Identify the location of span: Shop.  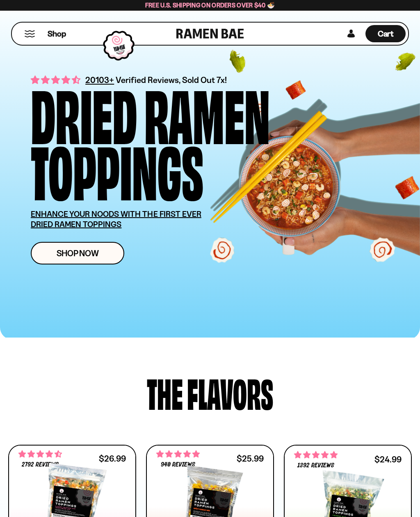
(57, 34).